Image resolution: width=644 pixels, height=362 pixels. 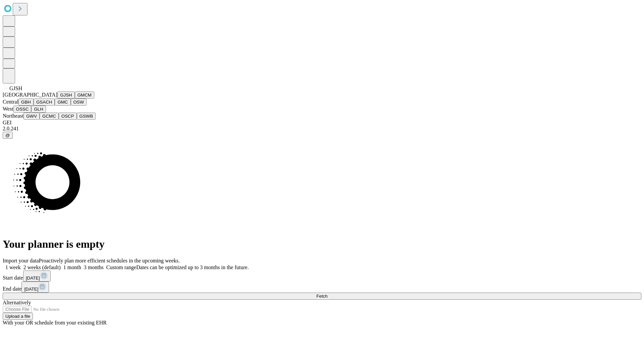 What do you see at coordinates (322, 244) in the screenshot?
I see `h1: Your planner is empty` at bounding box center [322, 244].